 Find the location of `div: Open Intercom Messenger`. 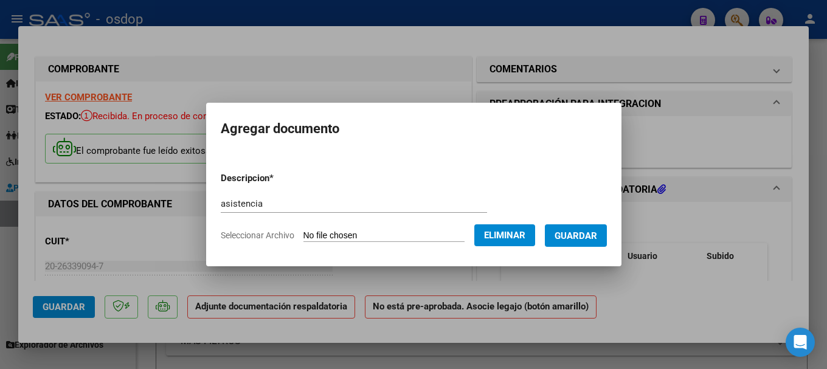

div: Open Intercom Messenger is located at coordinates (801, 343).